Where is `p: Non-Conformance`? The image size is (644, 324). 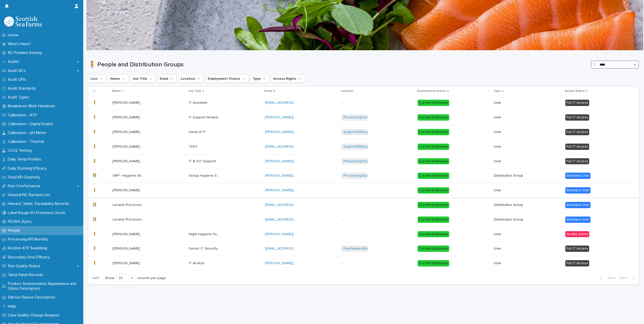 p: Non-Conformance is located at coordinates (25, 186).